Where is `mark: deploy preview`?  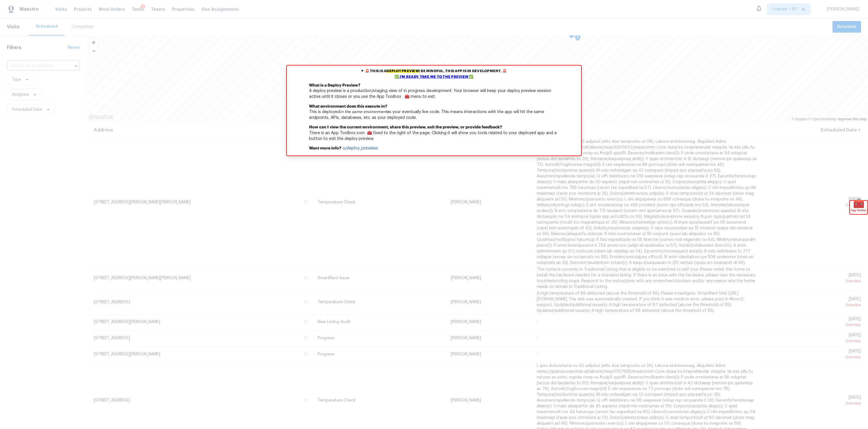 mark: deploy preview is located at coordinates (402, 71).